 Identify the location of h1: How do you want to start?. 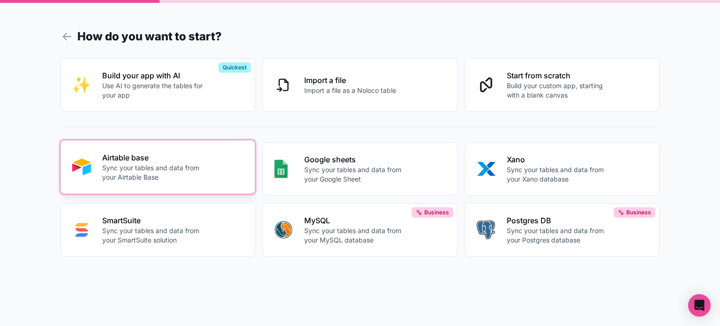
(360, 37).